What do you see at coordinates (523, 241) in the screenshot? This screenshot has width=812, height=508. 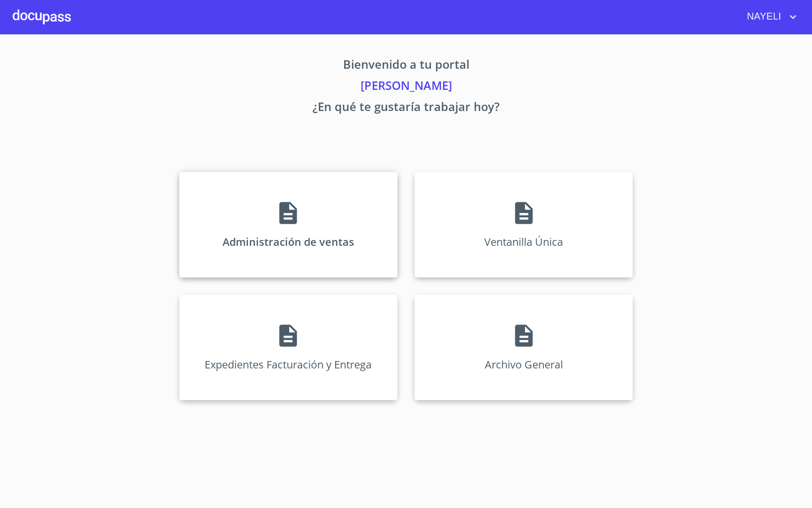 I see `p: Ventanilla Única` at bounding box center [523, 241].